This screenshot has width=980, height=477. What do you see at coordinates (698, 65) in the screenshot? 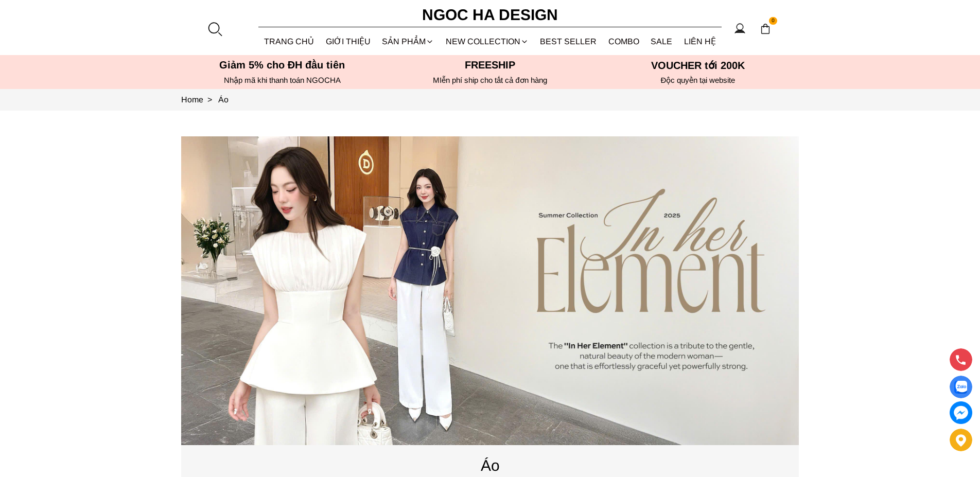
I see `h5: VOUCHER tới 200K` at bounding box center [698, 65].